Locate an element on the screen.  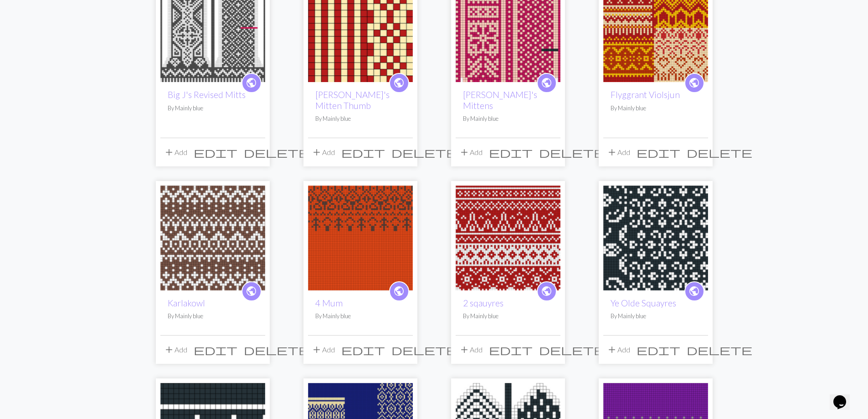
img: Karlakowl is located at coordinates (213, 238).